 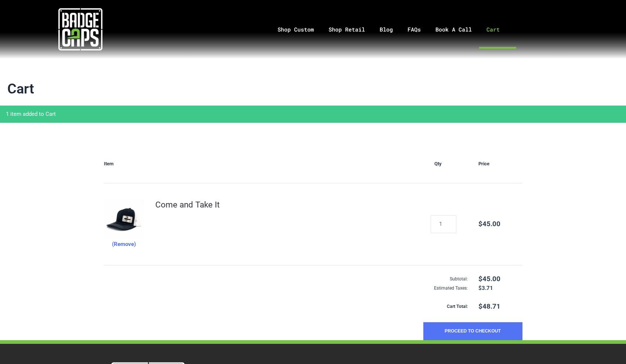 What do you see at coordinates (269, 164) in the screenshot?
I see `div: Item` at bounding box center [269, 164].